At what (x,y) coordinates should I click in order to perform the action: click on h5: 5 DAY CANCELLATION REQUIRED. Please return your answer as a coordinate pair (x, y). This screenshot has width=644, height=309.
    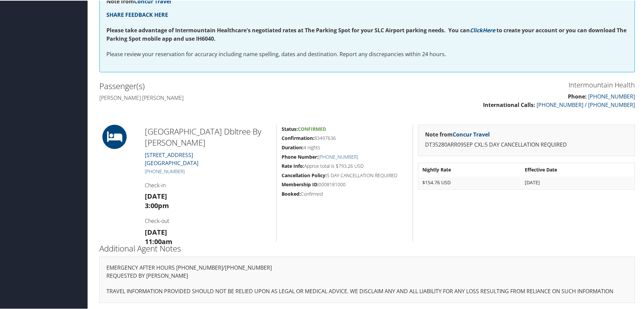
    Looking at the image, I should click on (345, 175).